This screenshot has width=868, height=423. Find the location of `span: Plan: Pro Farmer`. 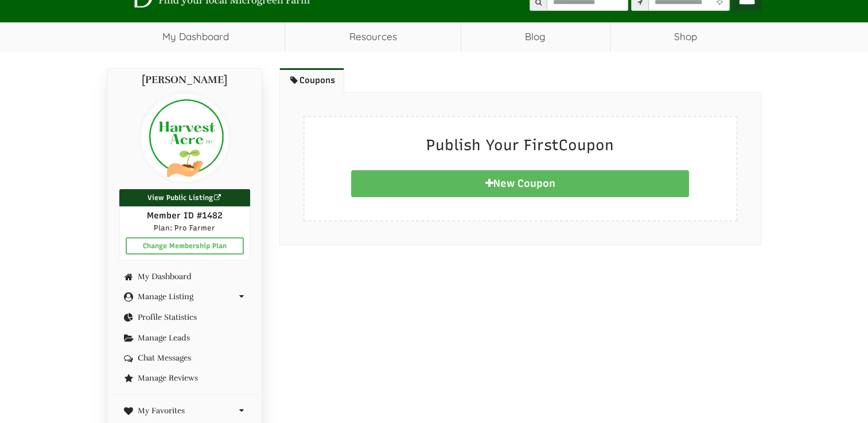

span: Plan: Pro Farmer is located at coordinates (184, 227).